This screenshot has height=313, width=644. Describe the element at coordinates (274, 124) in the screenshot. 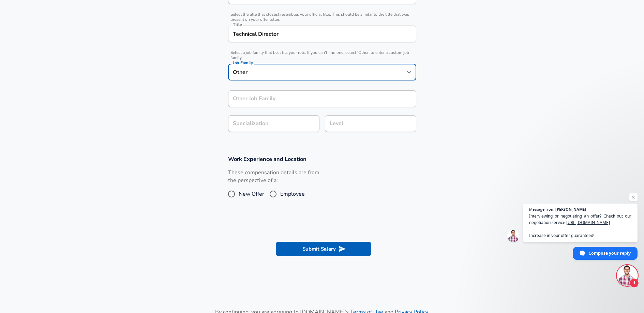

I see `input: Specialization` at that location.